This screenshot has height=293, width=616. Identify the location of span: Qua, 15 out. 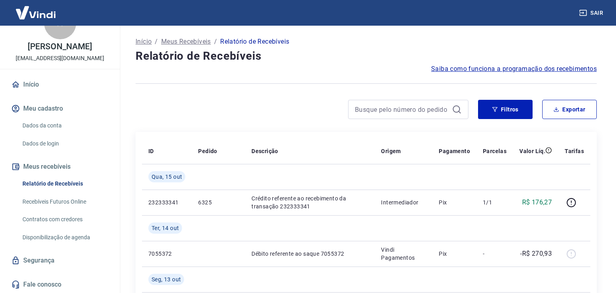
(167, 177).